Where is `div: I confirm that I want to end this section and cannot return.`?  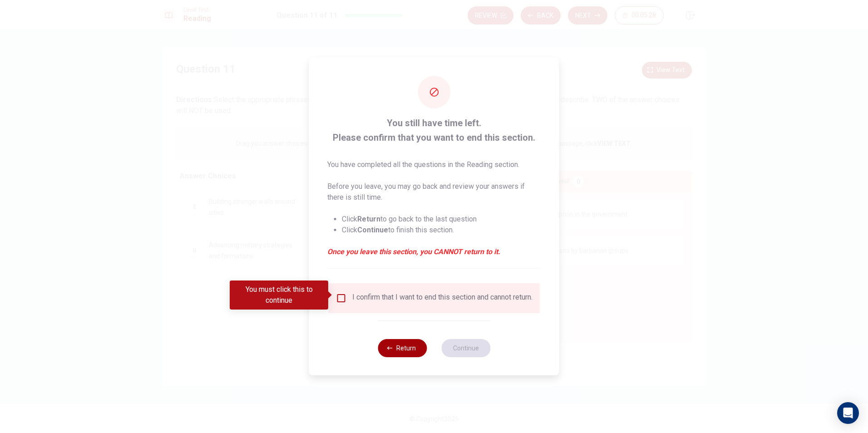
div: I confirm that I want to end this section and cannot return. is located at coordinates (442, 298).